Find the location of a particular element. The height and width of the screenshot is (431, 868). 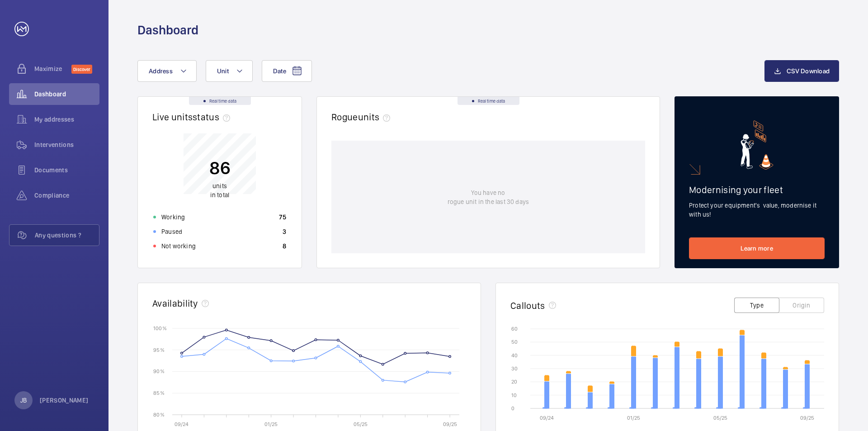

p: Paused is located at coordinates (171, 232).